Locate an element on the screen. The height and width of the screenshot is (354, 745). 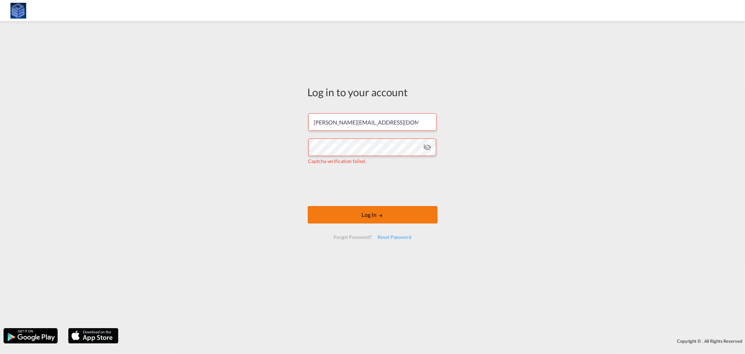
div: Copyright © . All Rights Reserved is located at coordinates (434, 341).